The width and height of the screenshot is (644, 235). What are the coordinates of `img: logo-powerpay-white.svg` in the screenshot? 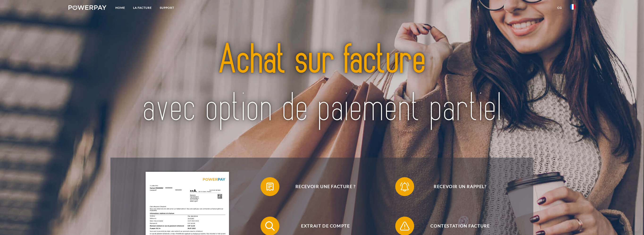 It's located at (87, 8).